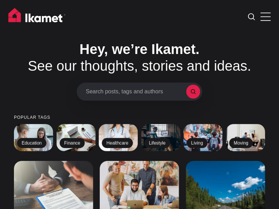 The width and height of the screenshot is (279, 209). What do you see at coordinates (72, 143) in the screenshot?
I see `h2: Finance` at bounding box center [72, 143].